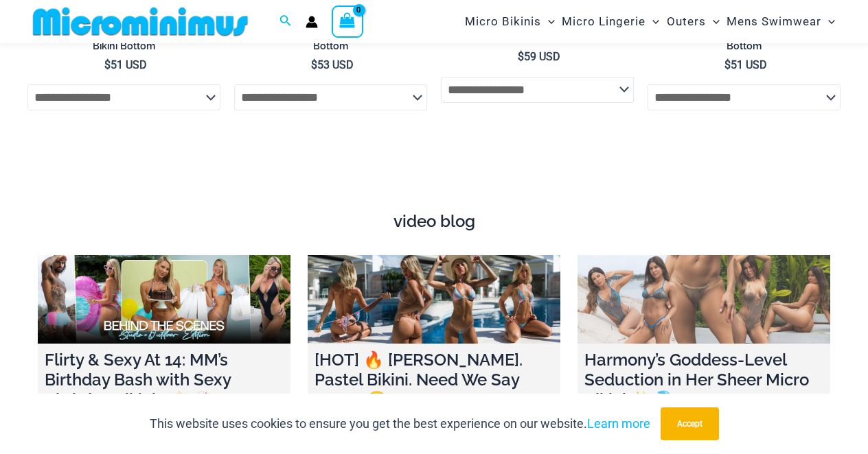 This screenshot has height=454, width=868. I want to click on span: Outers, so click(686, 22).